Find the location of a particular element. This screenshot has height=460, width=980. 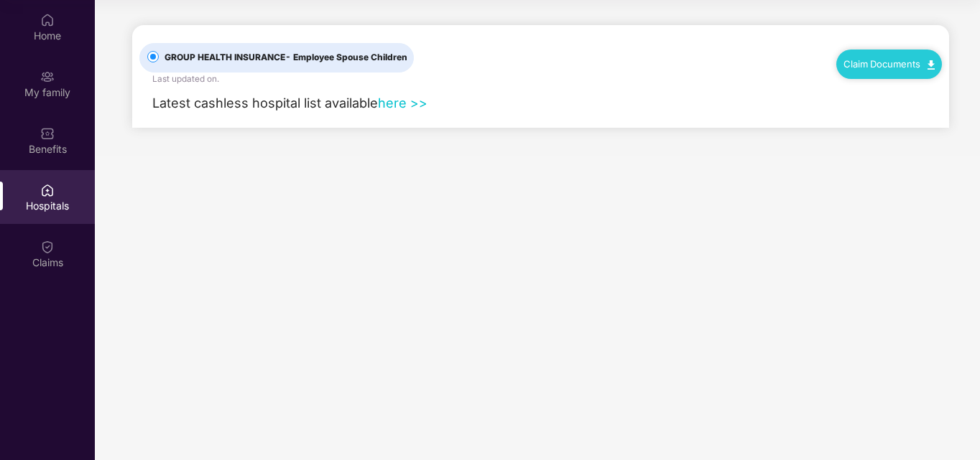

span: - Employee Spouse Children is located at coordinates (346, 56).